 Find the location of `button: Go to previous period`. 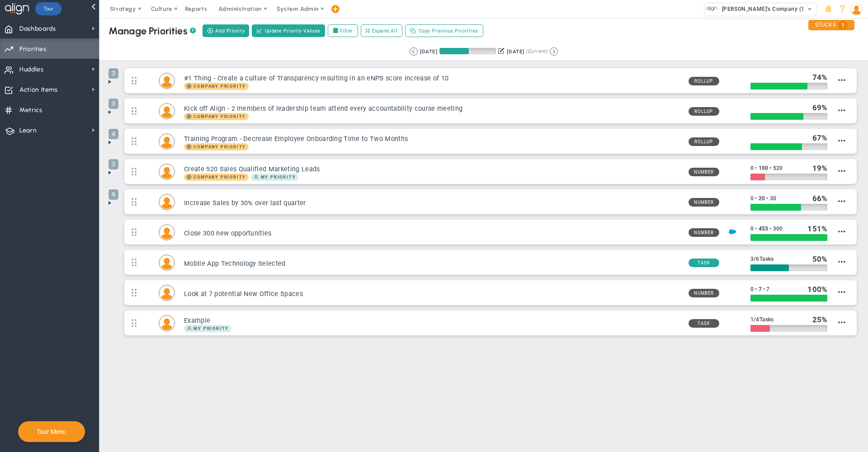

button: Go to previous period is located at coordinates (413, 52).